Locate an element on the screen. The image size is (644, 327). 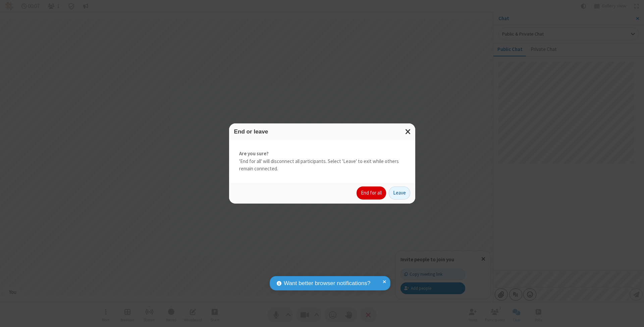
button: Leave is located at coordinates (400, 193).